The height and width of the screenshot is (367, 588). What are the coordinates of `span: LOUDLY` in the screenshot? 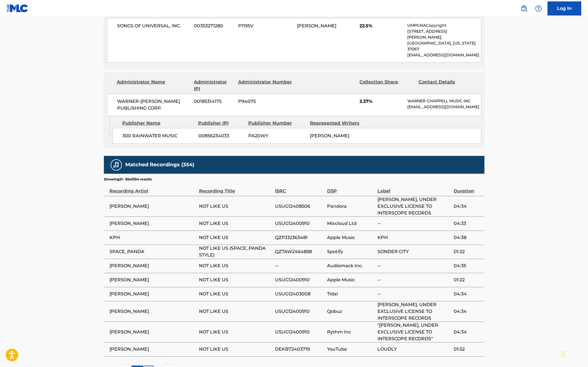 It's located at (414, 349).